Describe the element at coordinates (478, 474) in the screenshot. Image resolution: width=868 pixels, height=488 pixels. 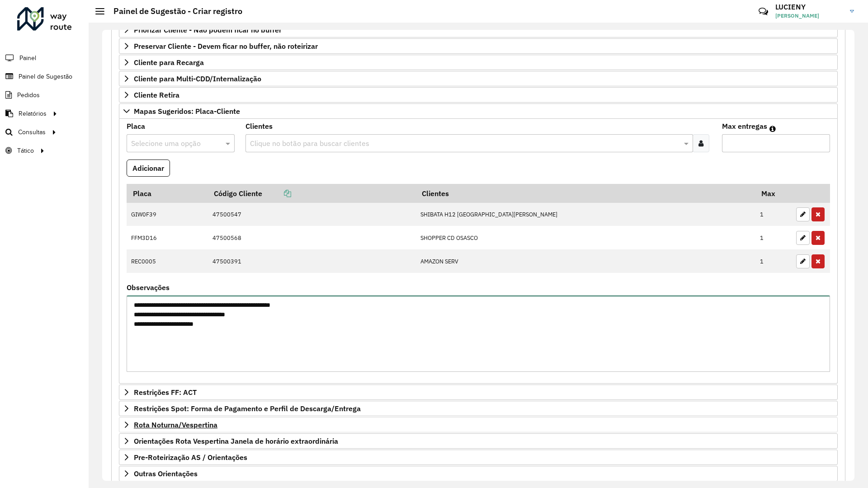
I see `a: Outras Orientações` at that location.